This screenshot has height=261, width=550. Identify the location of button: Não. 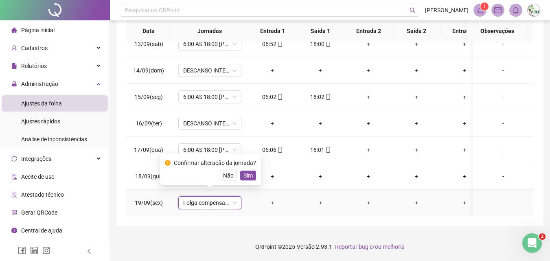
(228, 176).